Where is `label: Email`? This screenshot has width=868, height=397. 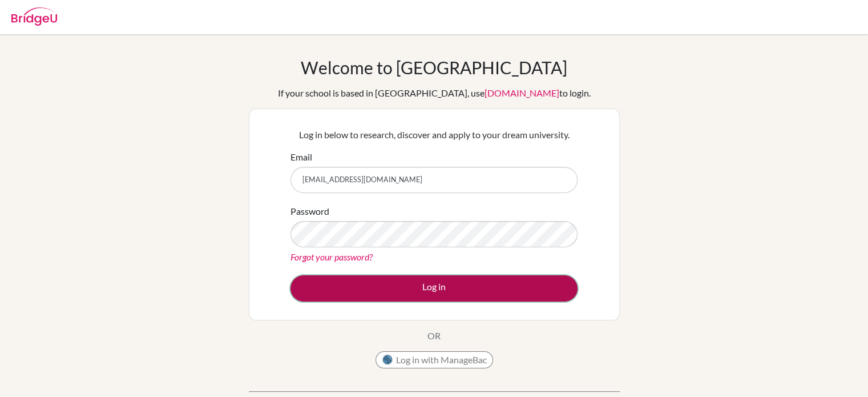 label: Email is located at coordinates (301, 157).